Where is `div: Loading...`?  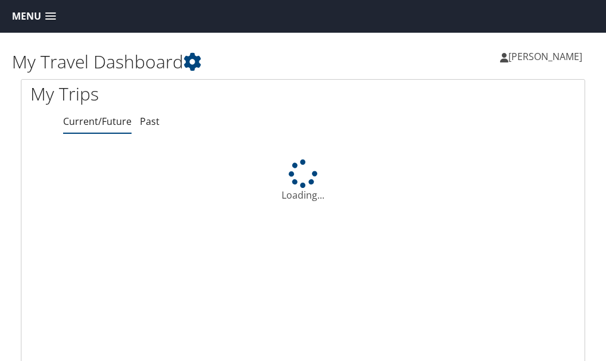 div: Loading... is located at coordinates (303, 181).